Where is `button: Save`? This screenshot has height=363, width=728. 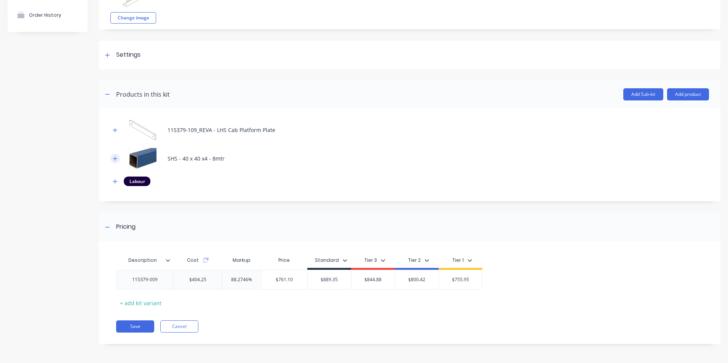 button: Save is located at coordinates (135, 327).